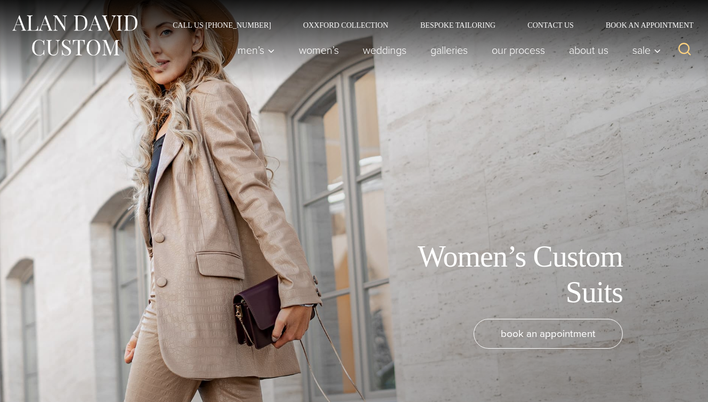 Image resolution: width=708 pixels, height=402 pixels. I want to click on h1: Women’s Custom Suits, so click(503, 275).